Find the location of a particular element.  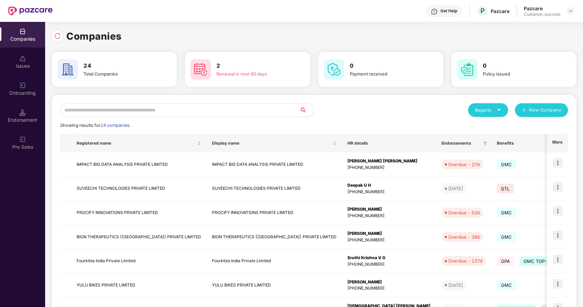

h1: Companies is located at coordinates (94, 36).